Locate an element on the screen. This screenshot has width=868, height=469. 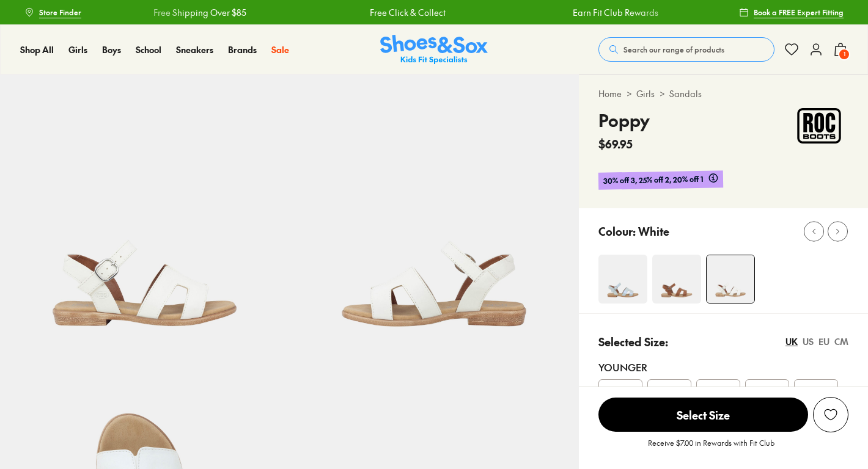
button: Add to Wishlist is located at coordinates (830, 414).